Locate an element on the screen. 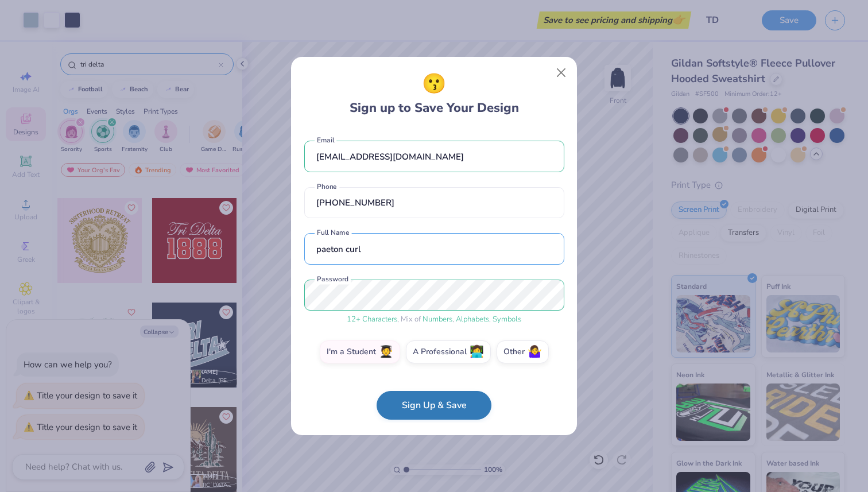  label: Other is located at coordinates (523, 352).